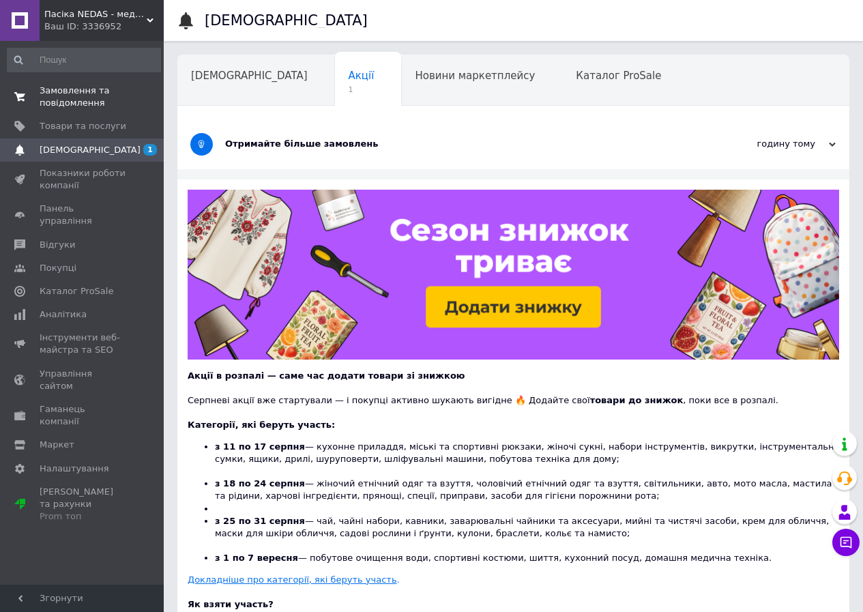 The height and width of the screenshot is (612, 863). What do you see at coordinates (527, 558) in the screenshot?
I see `li: — побутове очищення води, спортивні костюми, шиття, кухонний посуд, домашня медична техніка.` at bounding box center [527, 558].